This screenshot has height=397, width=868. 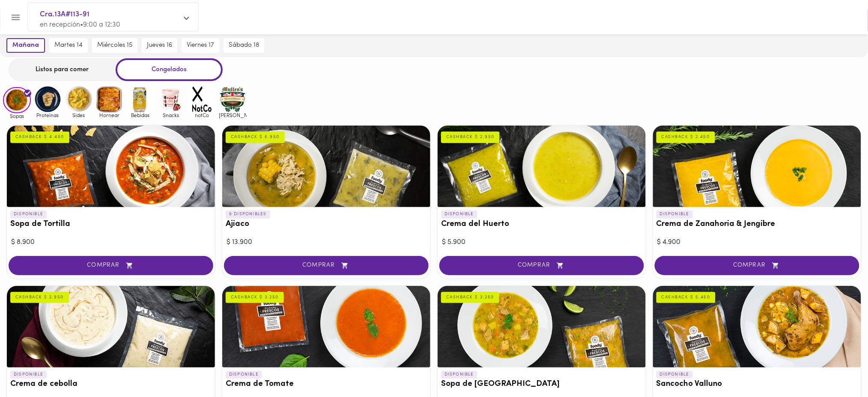 I want to click on div: Crema de Zanahoria & Jengibre, so click(x=757, y=166).